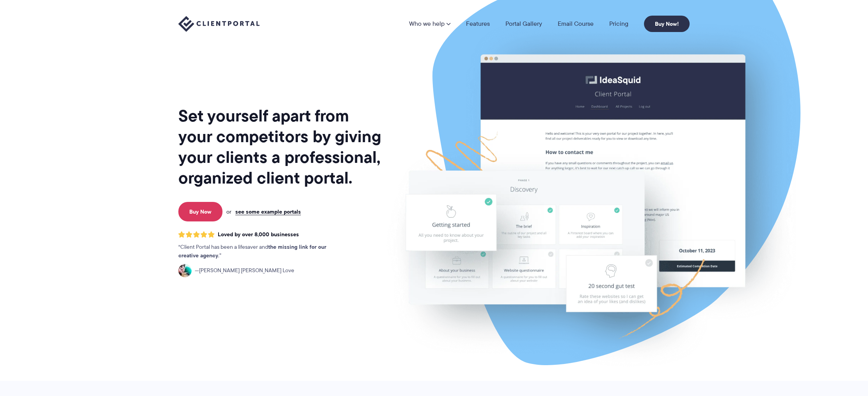 This screenshot has height=396, width=868. Describe the element at coordinates (667, 24) in the screenshot. I see `a: Buy Now!` at that location.